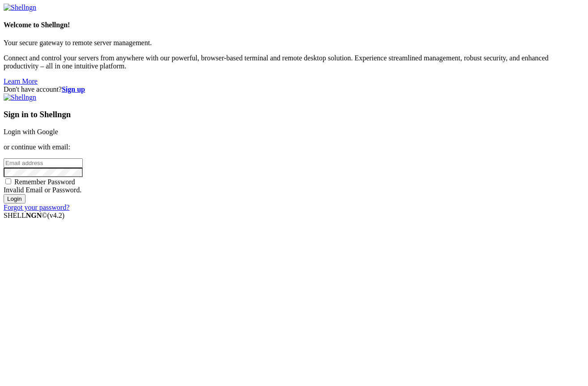  What do you see at coordinates (20, 81) in the screenshot?
I see `a: Learn More` at bounding box center [20, 81].